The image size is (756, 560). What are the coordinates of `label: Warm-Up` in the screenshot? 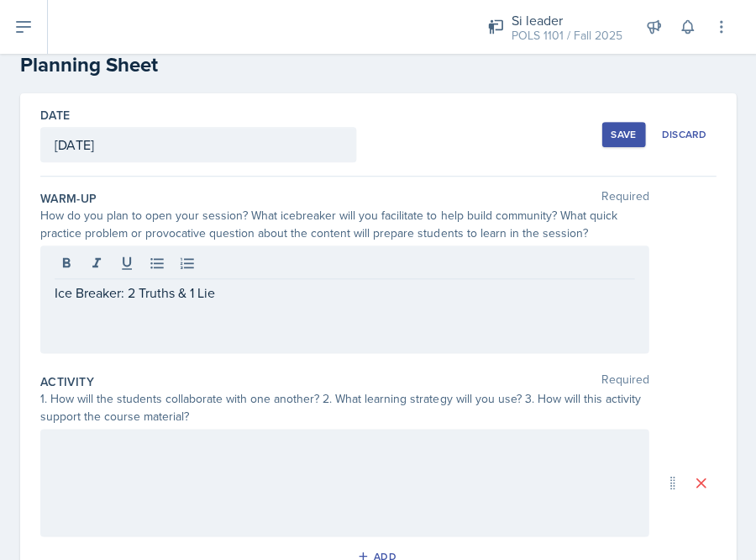 It's located at (68, 198).